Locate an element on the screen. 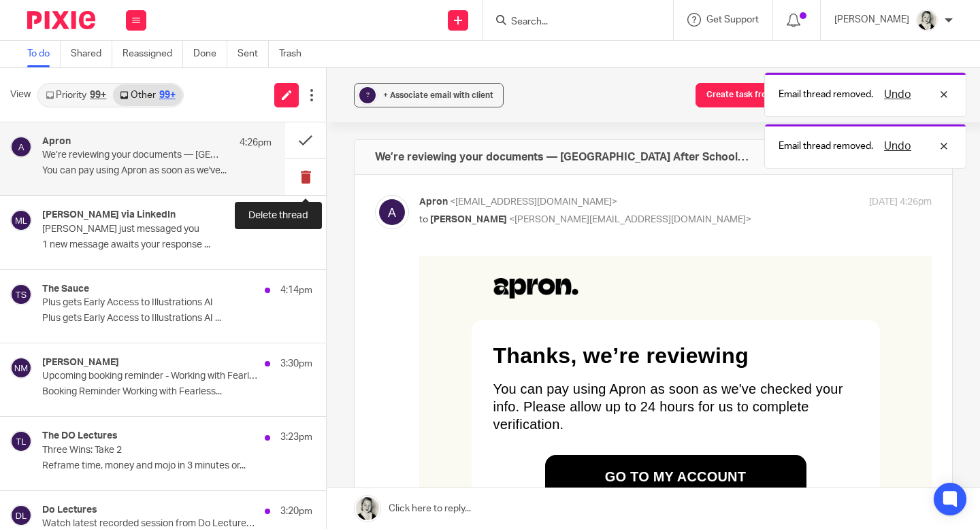 This screenshot has height=529, width=980. p: Upcoming booking reminder - Working with Fearless Financials - Proposal Call is located at coordinates (150, 376).